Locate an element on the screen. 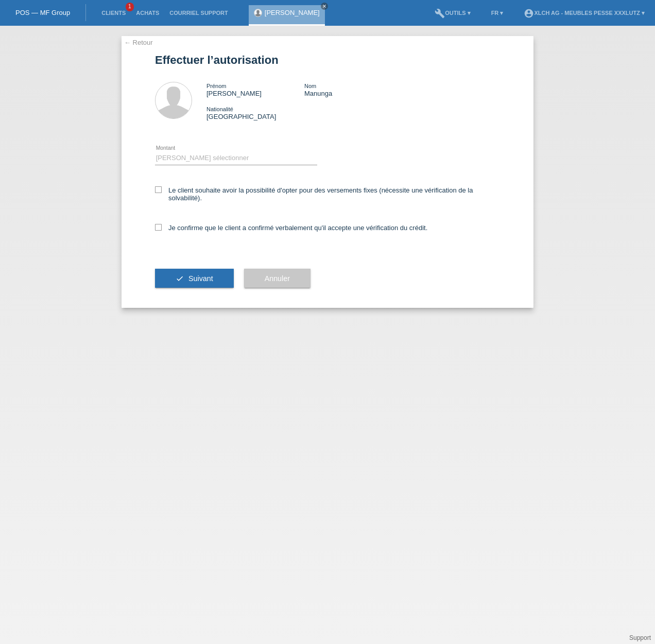 Image resolution: width=655 pixels, height=644 pixels. i: account_circle is located at coordinates (529, 14).